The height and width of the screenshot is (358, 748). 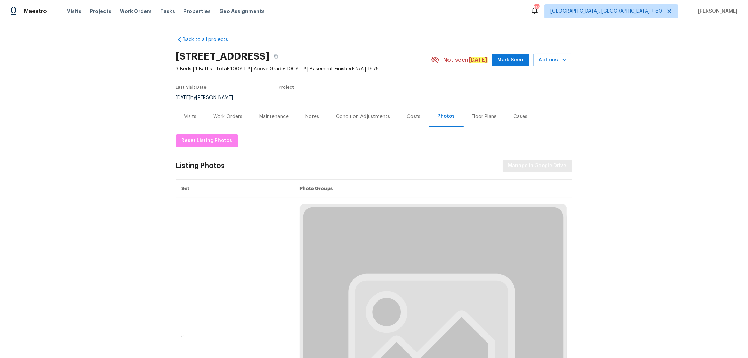 I want to click on span: Last Visit Date, so click(x=192, y=87).